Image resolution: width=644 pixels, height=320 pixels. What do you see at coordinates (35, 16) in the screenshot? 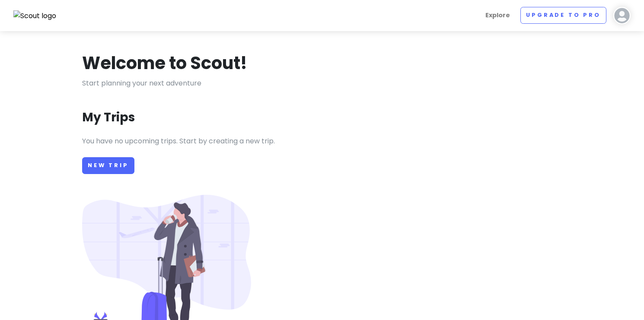
I see `img: Scout logo` at bounding box center [35, 16].